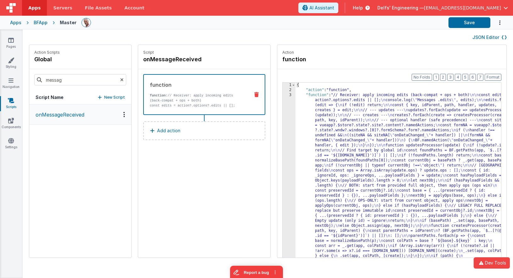 The image size is (513, 278). What do you see at coordinates (49, 98) in the screenshot?
I see `h5: Script Name` at bounding box center [49, 98].